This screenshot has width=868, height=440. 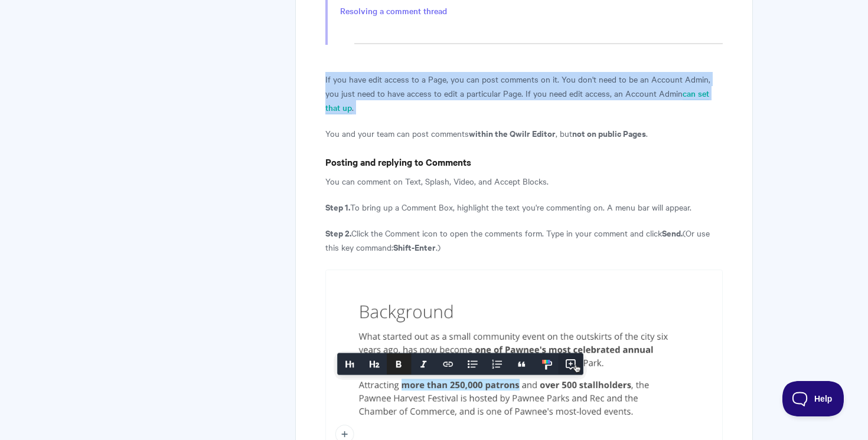 What do you see at coordinates (524, 240) in the screenshot?
I see `p: Click the Comment icon to open the comments form. Type in your comment and click (Or use this key...` at bounding box center [524, 240].